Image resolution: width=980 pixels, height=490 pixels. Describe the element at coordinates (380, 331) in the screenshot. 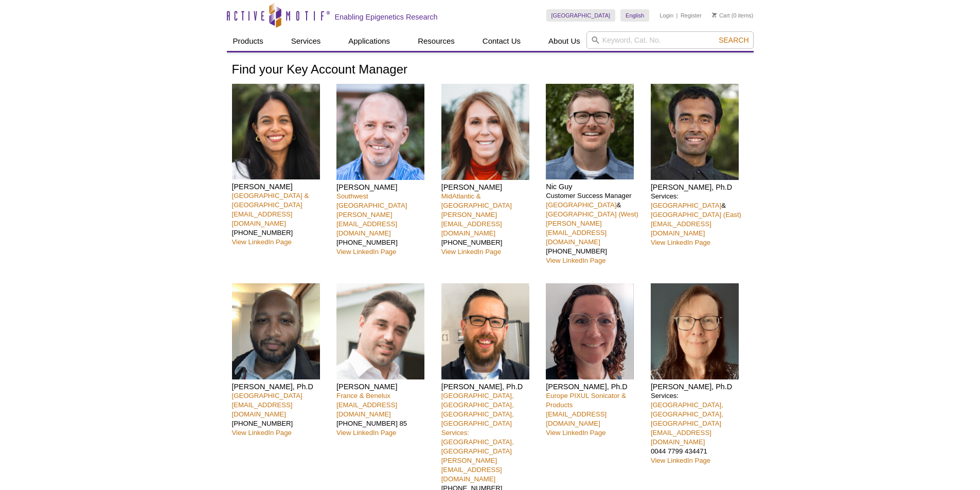

I see `img: Clément Proux headshot` at that location.